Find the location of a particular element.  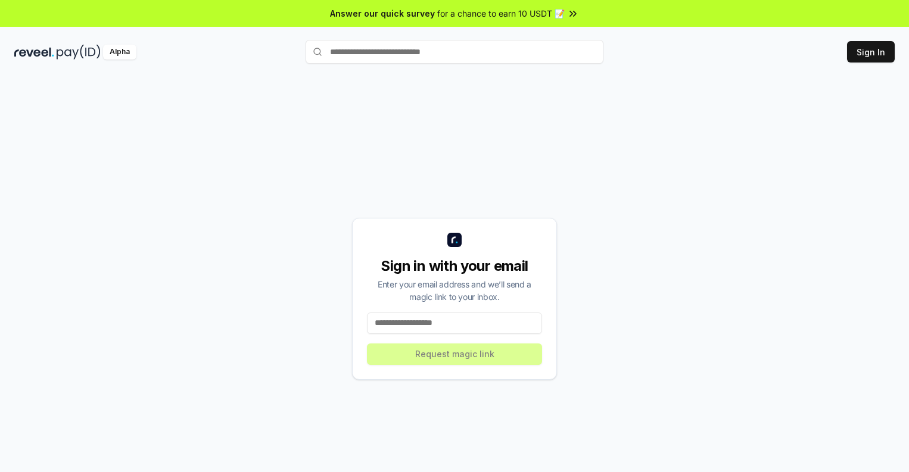

div: Enter your email address and we’ll send a magic link to your inbox. is located at coordinates (455, 291).